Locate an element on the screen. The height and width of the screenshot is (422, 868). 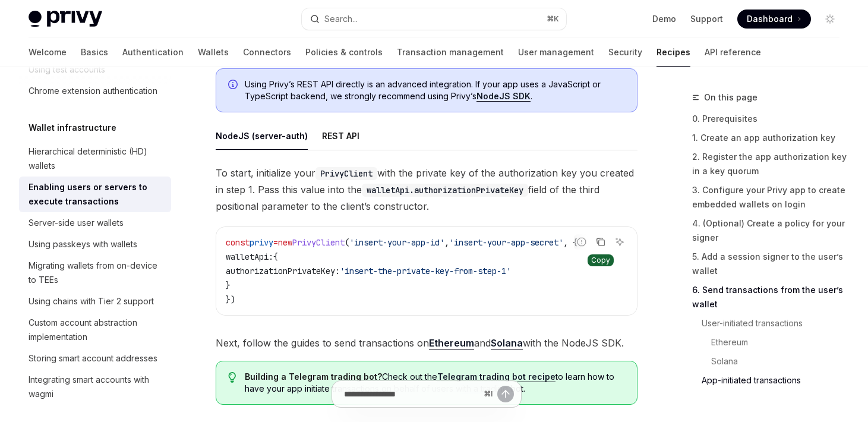
a: Connectors is located at coordinates (267, 52).